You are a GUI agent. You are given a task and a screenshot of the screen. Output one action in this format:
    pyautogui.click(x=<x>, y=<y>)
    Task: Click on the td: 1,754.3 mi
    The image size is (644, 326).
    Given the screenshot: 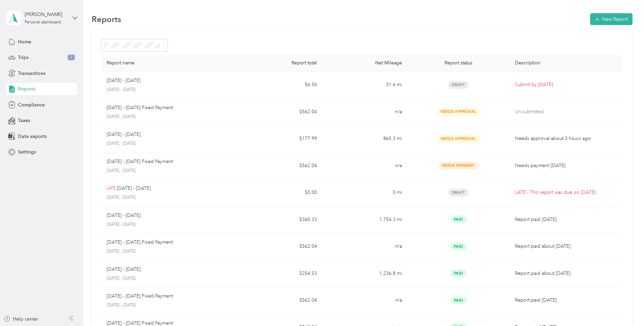 What is the action you would take?
    pyautogui.click(x=365, y=220)
    